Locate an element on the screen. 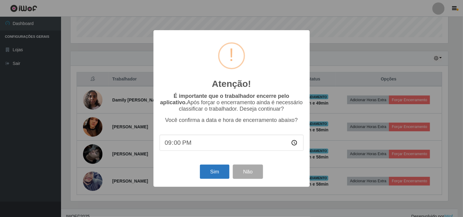  button: Não is located at coordinates (248, 172).